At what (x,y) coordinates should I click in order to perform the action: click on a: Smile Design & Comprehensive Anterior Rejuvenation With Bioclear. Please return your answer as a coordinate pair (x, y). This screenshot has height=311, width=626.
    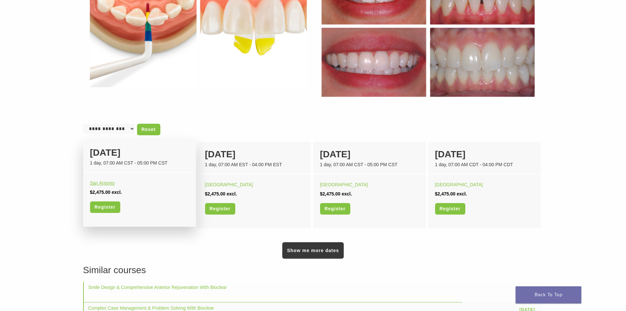
    Looking at the image, I should click on (158, 287).